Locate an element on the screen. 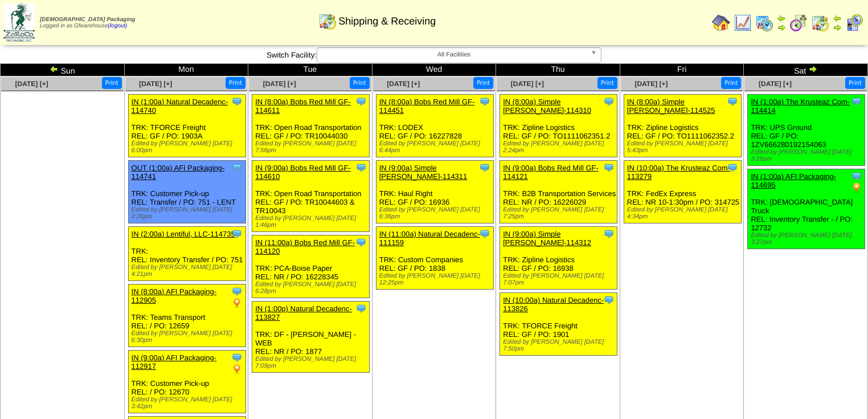 Image resolution: width=868 pixels, height=419 pixels. a: IN (9:00a) AFI Packaging-112917 is located at coordinates (175, 362).